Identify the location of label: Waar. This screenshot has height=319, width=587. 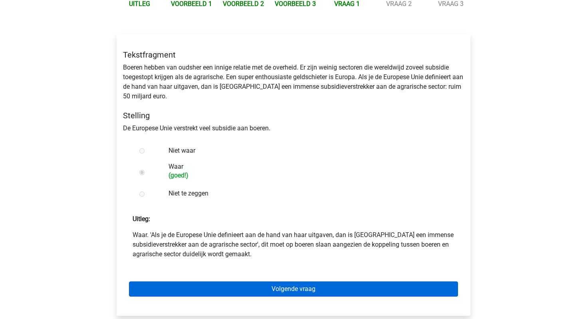
(307, 170).